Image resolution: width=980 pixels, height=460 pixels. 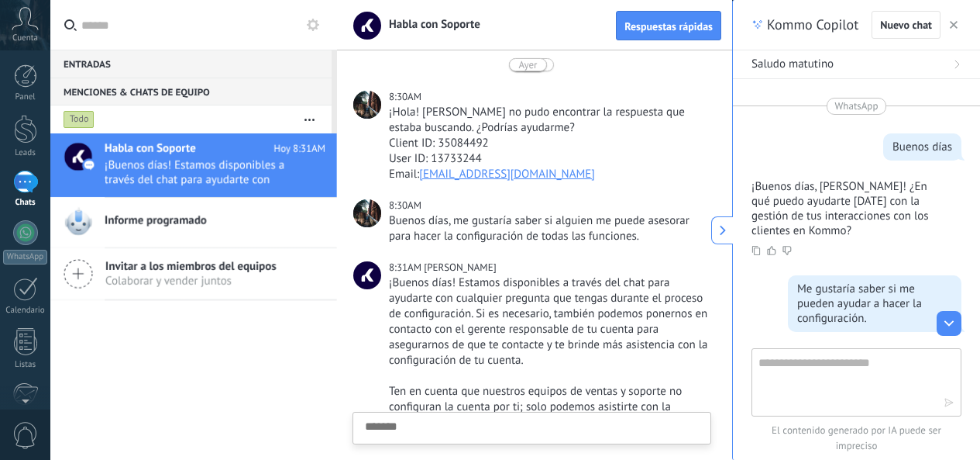 What do you see at coordinates (857, 106) in the screenshot?
I see `span: WhatsApp` at bounding box center [857, 106].